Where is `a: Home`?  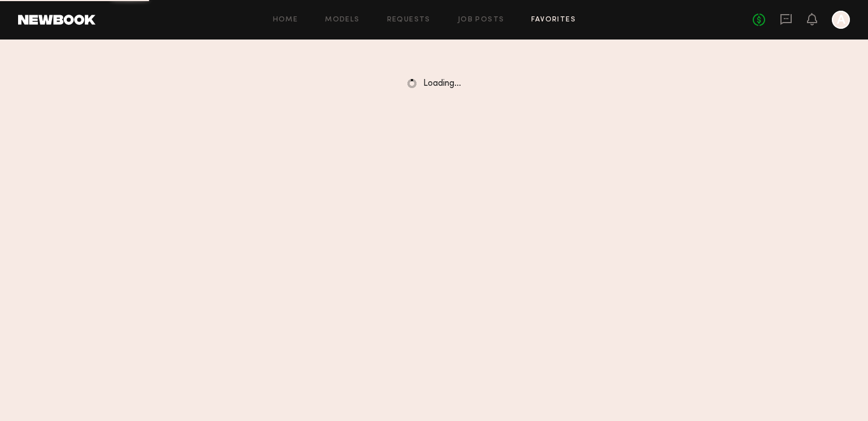
a: Home is located at coordinates (286, 20).